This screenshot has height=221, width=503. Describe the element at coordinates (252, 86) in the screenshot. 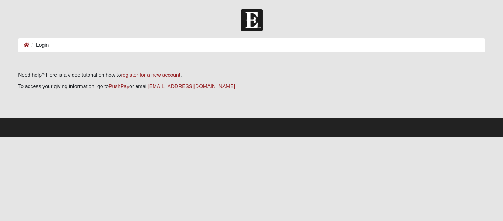

I see `p: To access your giving information, go to or email` at that location.